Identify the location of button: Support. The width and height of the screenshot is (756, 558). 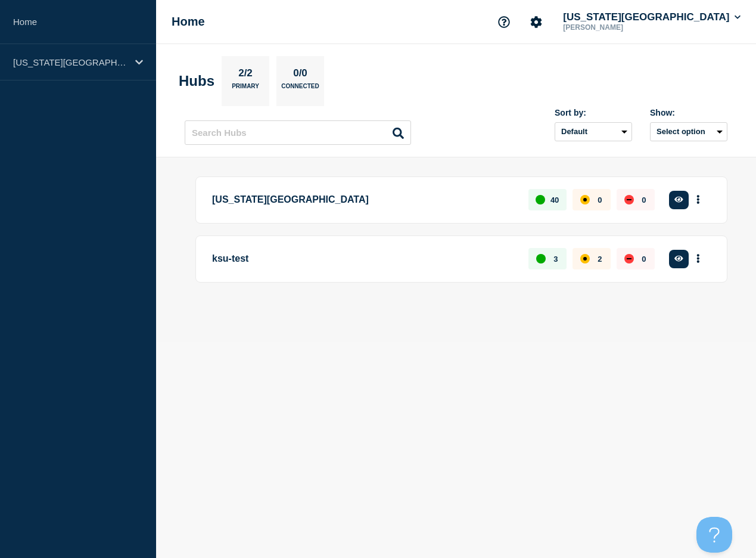
(504, 22).